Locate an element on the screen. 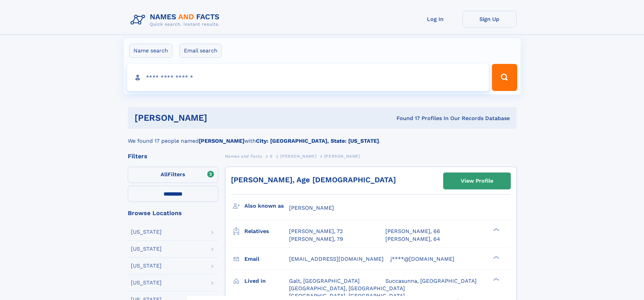  div: View Profile is located at coordinates (477, 181).